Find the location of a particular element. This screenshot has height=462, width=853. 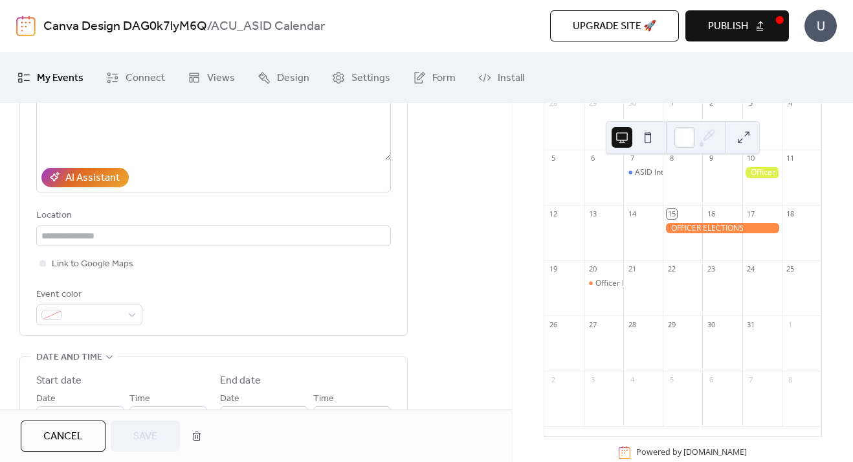

div: 23 is located at coordinates (711, 269).